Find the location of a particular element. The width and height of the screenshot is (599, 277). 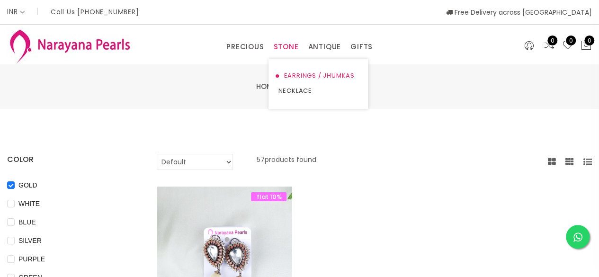

a: Home is located at coordinates (266, 86).